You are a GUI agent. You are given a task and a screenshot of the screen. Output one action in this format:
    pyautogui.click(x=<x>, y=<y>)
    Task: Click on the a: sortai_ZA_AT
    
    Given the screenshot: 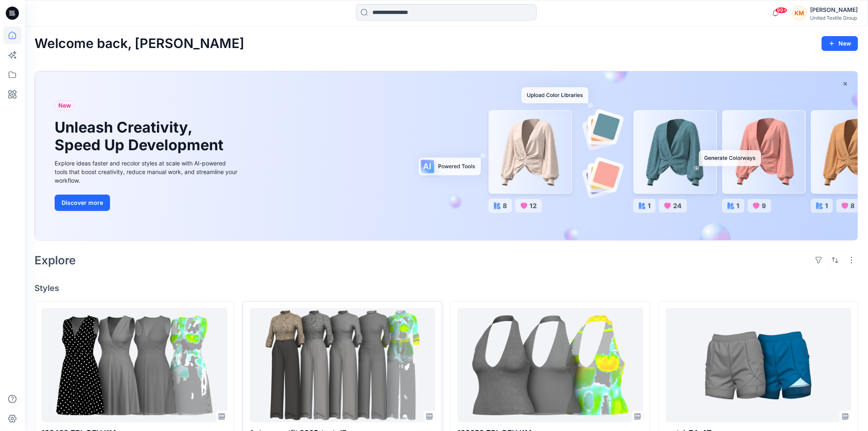 What is the action you would take?
    pyautogui.click(x=758, y=365)
    